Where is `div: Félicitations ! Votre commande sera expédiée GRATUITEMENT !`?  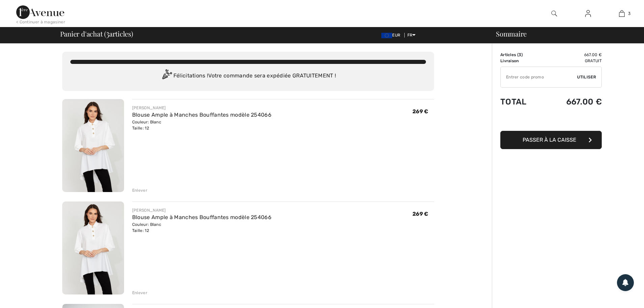
div: Félicitations ! Votre commande sera expédiée GRATUITEMENT ! is located at coordinates (248, 76).